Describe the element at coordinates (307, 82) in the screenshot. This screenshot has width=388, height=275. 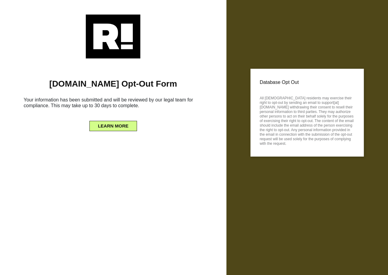
I see `p: Database Opt Out` at that location.